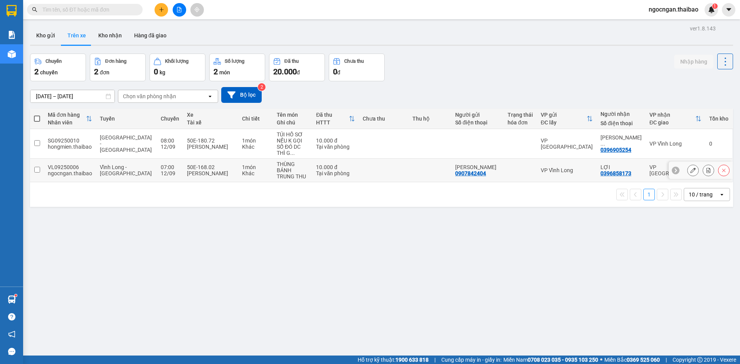 This screenshot has height=364, width=740. I want to click on div: THÙNG, so click(293, 164).